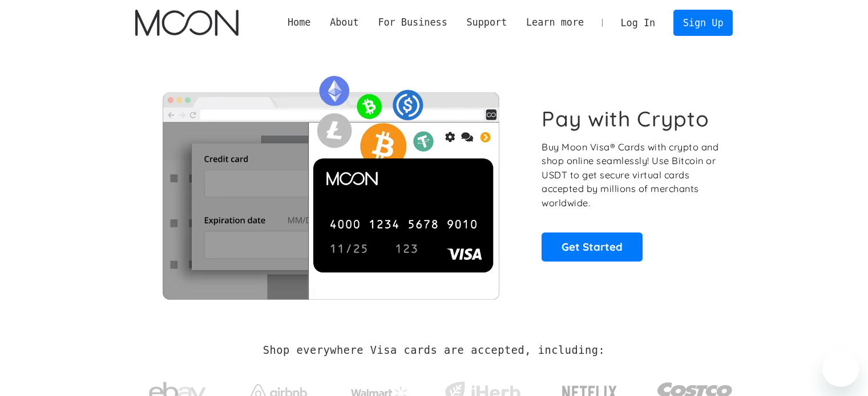 The width and height of the screenshot is (868, 396). What do you see at coordinates (299, 22) in the screenshot?
I see `a: Home` at bounding box center [299, 22].